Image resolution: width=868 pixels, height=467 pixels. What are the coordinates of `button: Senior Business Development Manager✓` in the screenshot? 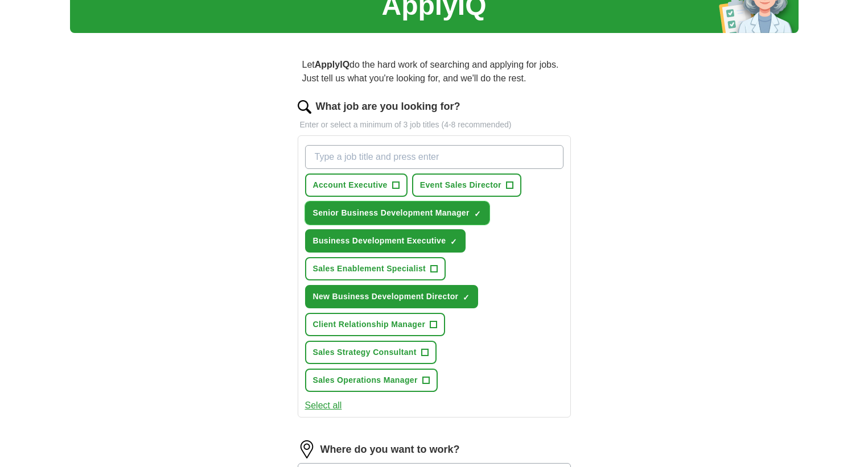 It's located at (397, 212).